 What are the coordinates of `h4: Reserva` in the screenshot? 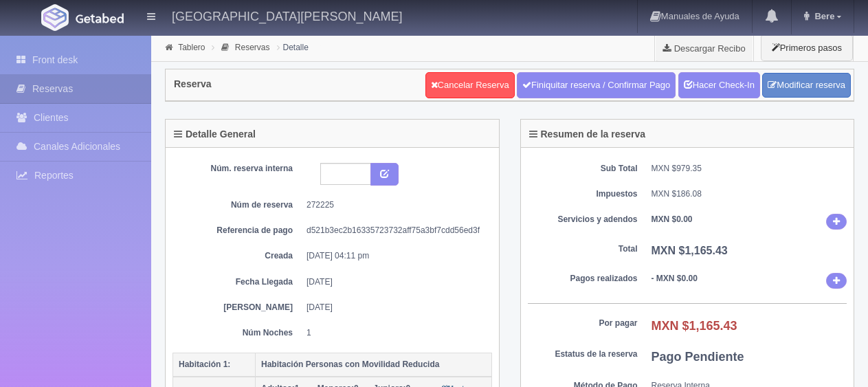 It's located at (192, 84).